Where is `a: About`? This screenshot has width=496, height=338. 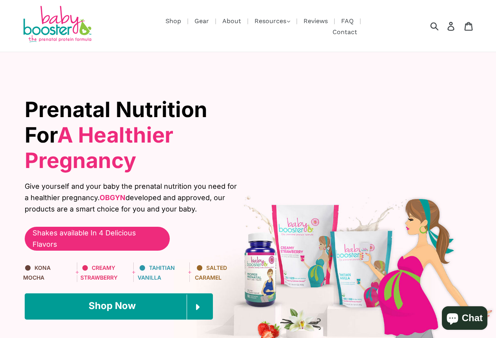
a: About is located at coordinates (232, 21).